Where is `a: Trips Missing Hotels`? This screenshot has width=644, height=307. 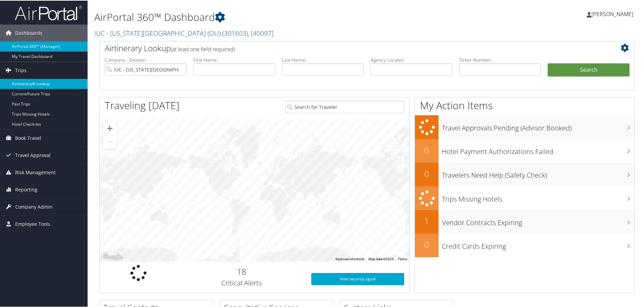
a: Trips Missing Hotels is located at coordinates (525, 197).